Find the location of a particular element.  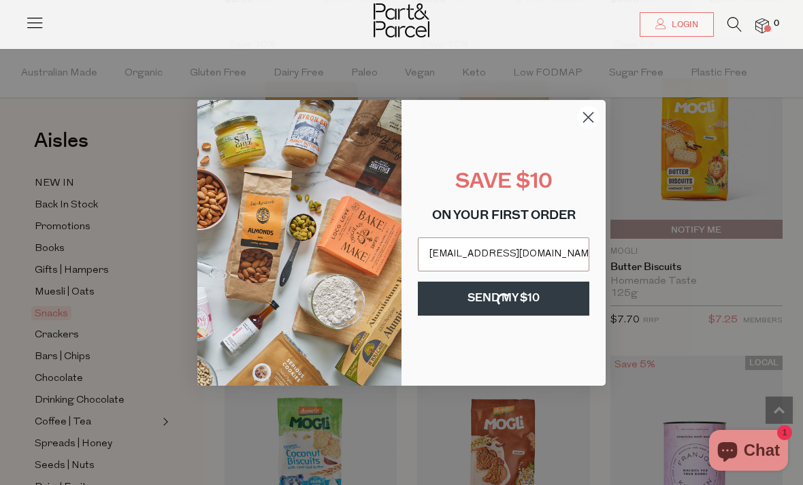

button: SEND MY $10 is located at coordinates (504, 299).